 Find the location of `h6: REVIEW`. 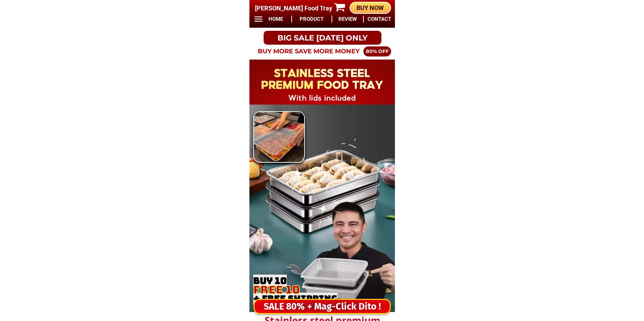

h6: REVIEW is located at coordinates (348, 19).